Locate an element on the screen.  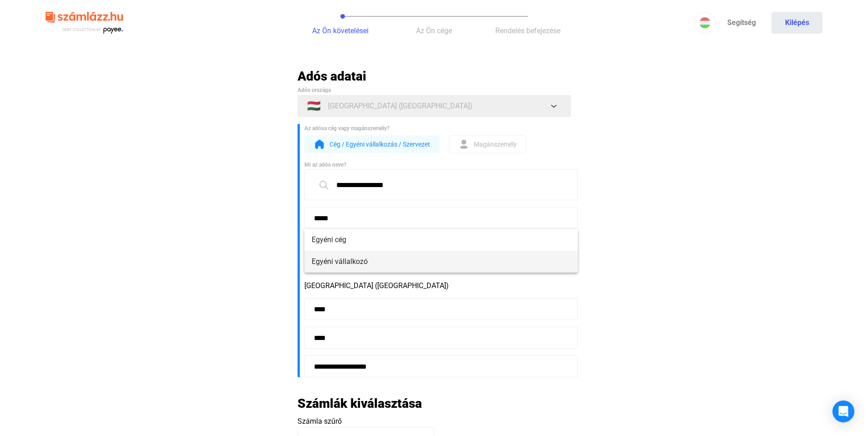
span: Magánszemély is located at coordinates (496, 145).